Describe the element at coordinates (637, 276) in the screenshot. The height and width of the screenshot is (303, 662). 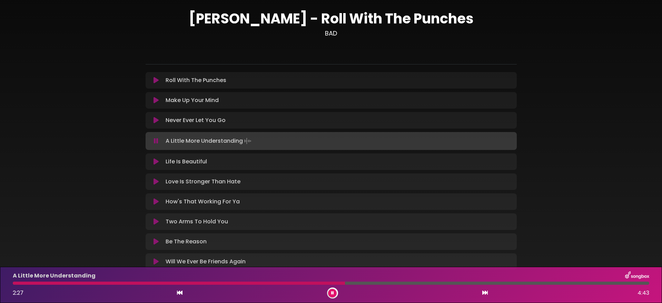
I see `img: songbox-logo-white.png` at that location.